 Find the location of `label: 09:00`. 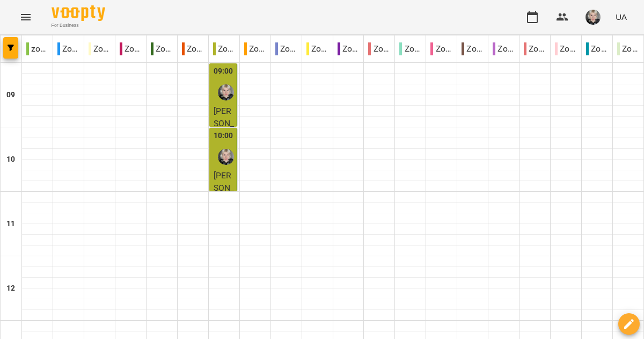

label: 09:00 is located at coordinates (223, 71).